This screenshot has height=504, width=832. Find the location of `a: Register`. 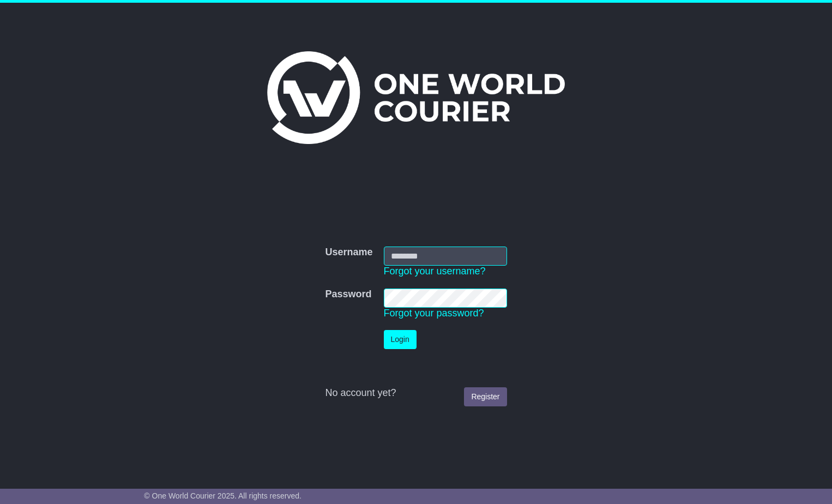

a: Register is located at coordinates (485, 397).